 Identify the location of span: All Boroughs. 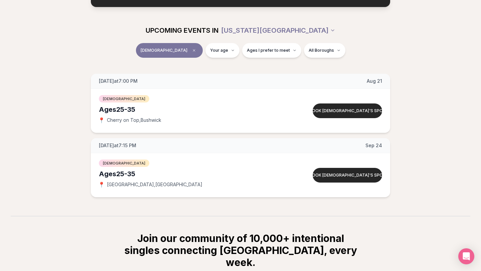
(321, 50).